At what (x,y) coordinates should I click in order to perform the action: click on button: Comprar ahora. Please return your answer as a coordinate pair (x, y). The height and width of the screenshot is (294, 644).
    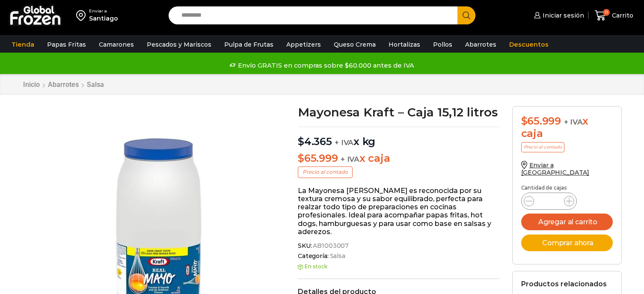
    Looking at the image, I should click on (567, 243).